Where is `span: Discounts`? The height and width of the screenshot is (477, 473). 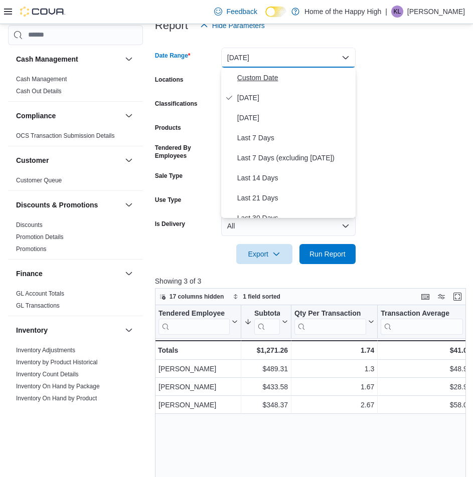 span: Discounts is located at coordinates (29, 225).